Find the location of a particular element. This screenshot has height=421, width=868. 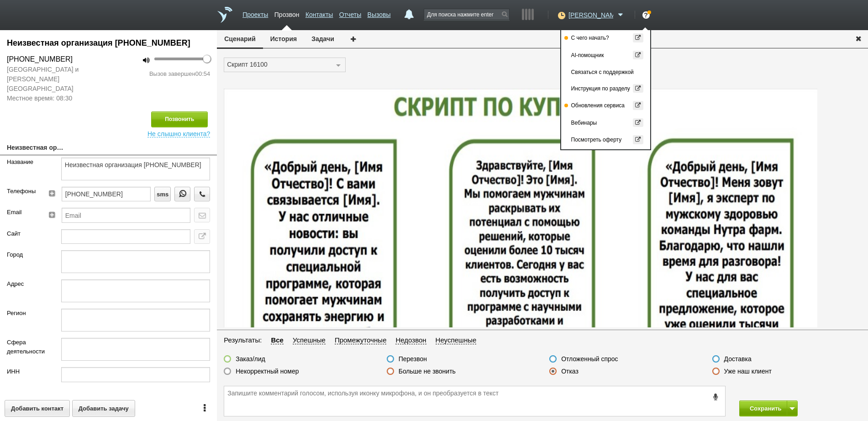

button: Сохранить is located at coordinates (763, 408).